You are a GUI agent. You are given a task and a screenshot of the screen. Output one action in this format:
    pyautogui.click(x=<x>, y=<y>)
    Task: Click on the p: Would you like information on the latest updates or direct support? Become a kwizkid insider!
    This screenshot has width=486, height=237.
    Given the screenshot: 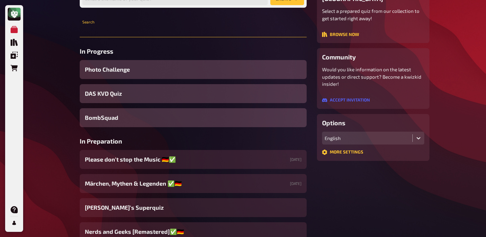 What is the action you would take?
    pyautogui.click(x=373, y=77)
    